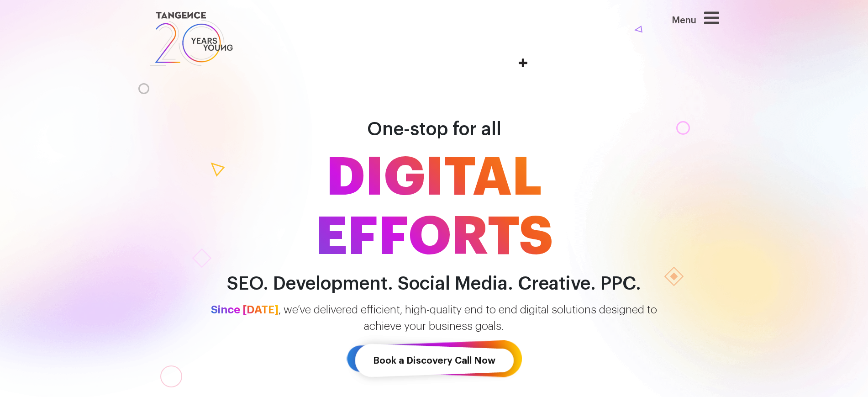 This screenshot has width=868, height=397. What do you see at coordinates (434, 361) in the screenshot?
I see `a: Book a Discovery Call Now` at bounding box center [434, 361].